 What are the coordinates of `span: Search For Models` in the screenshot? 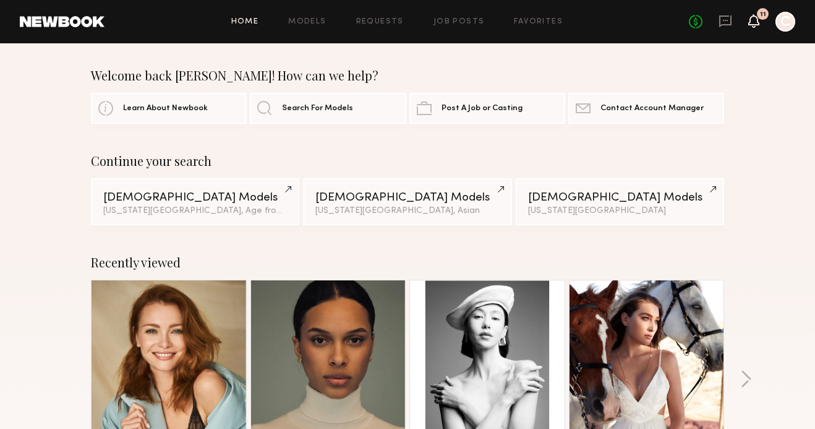 It's located at (317, 108).